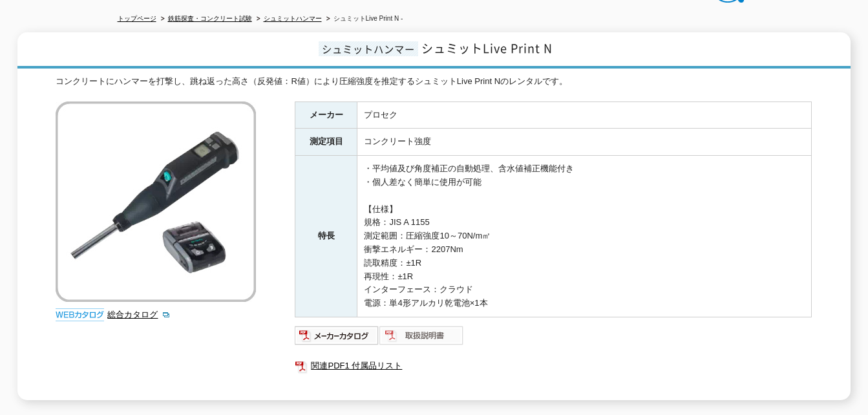  What do you see at coordinates (326, 237) in the screenshot?
I see `th: 特長` at bounding box center [326, 237].